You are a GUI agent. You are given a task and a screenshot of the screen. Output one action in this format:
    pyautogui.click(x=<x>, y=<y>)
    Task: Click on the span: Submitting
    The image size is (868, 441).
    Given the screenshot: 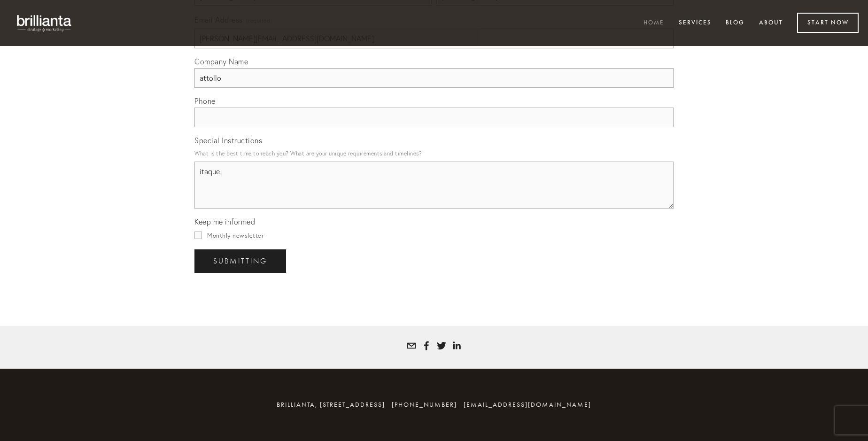 What is the action you would take?
    pyautogui.click(x=240, y=261)
    